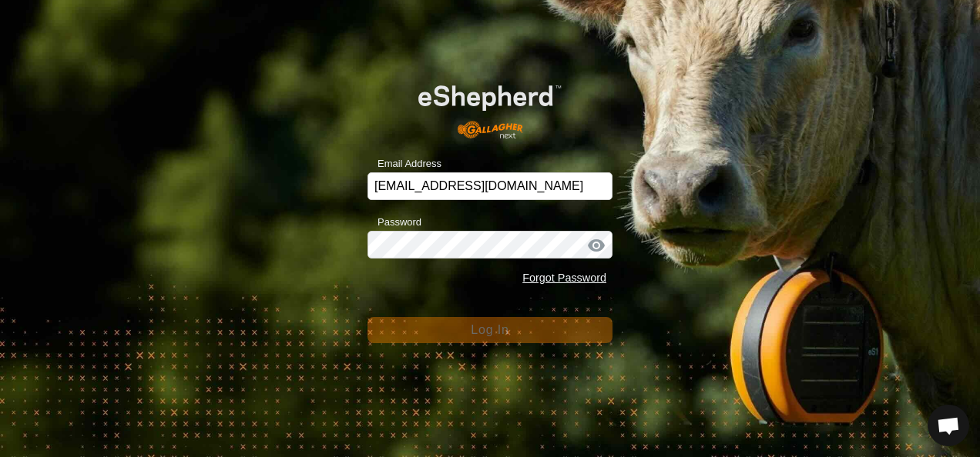 This screenshot has height=457, width=980. I want to click on a: Forgot Password, so click(564, 278).